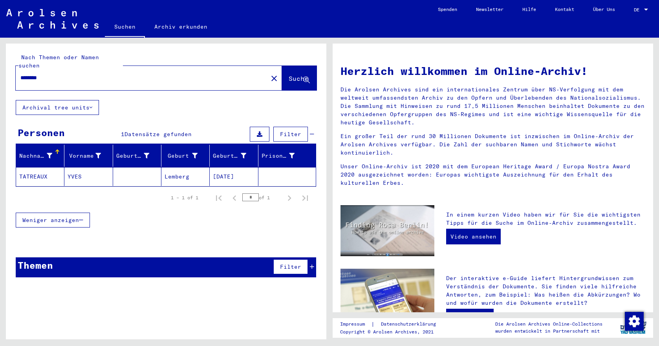 Image resolution: width=659 pixels, height=346 pixels. Describe the element at coordinates (185, 198) in the screenshot. I see `div: 1 – 1 of 1` at that location.